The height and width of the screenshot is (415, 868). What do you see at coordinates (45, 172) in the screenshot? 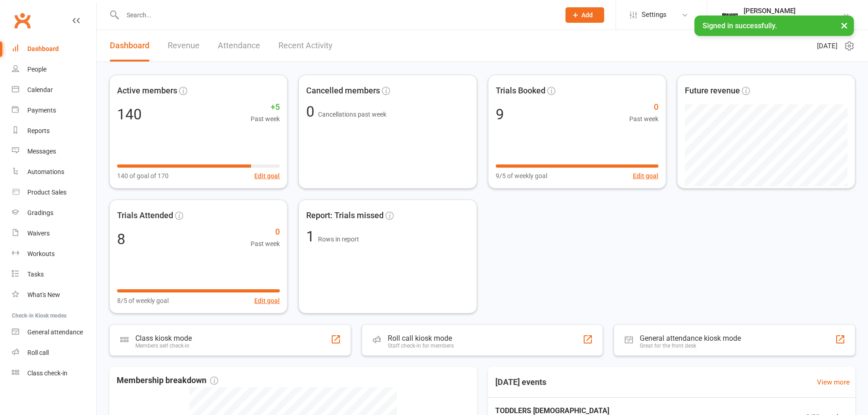
I see `div: Automations` at bounding box center [45, 172].